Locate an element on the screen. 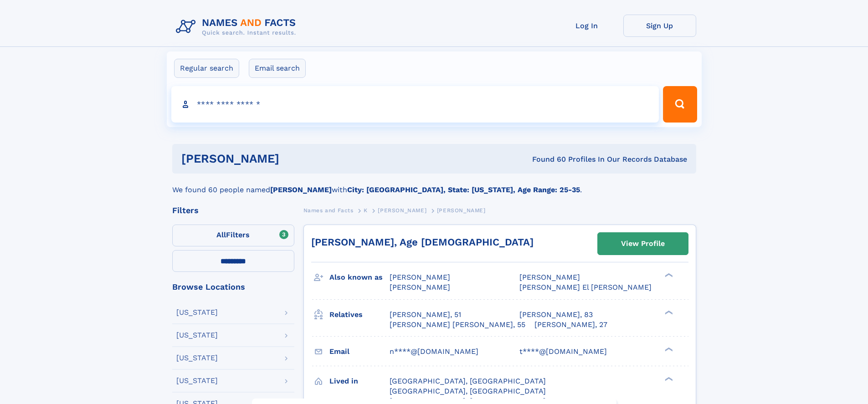  a: Sign Up is located at coordinates (660, 25).